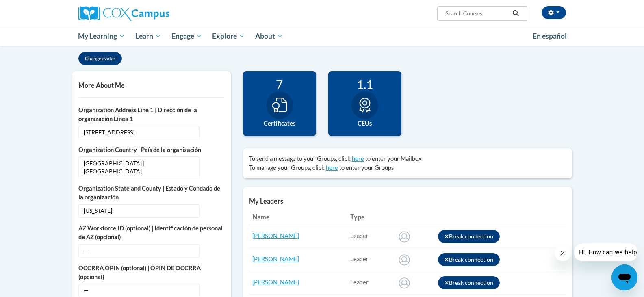 This screenshot has width=644, height=297. I want to click on span: Hi. How can we help?, so click(36, 9).